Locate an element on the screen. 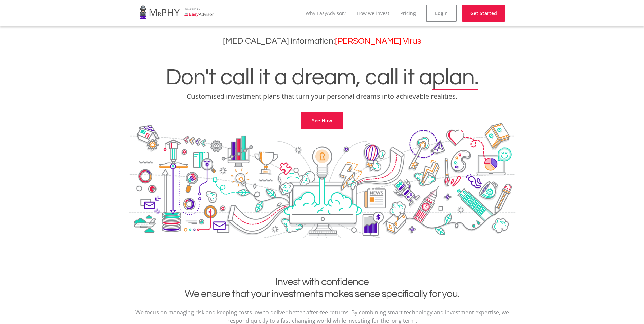 This screenshot has height=324, width=644. a: Get Started is located at coordinates (483, 13).